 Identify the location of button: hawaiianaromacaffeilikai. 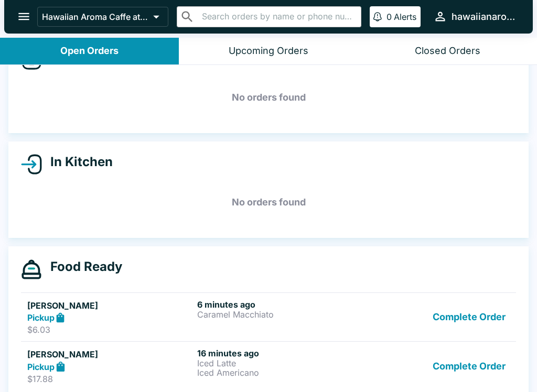
(474, 16).